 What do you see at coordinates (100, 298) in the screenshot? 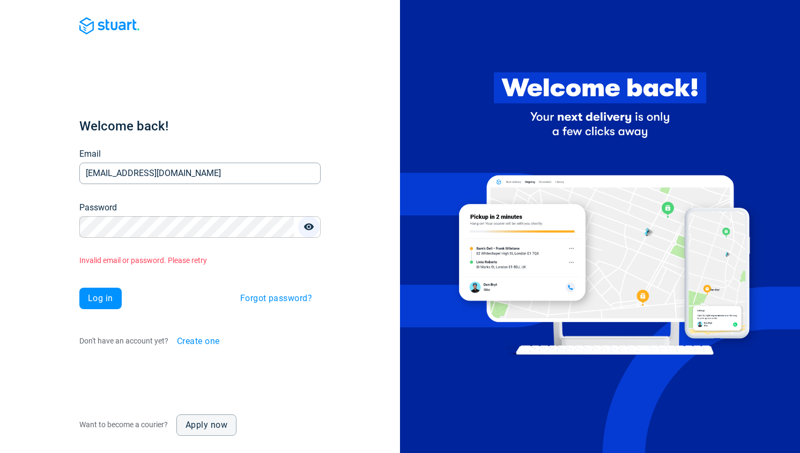
I see `span: Log in` at bounding box center [100, 298].